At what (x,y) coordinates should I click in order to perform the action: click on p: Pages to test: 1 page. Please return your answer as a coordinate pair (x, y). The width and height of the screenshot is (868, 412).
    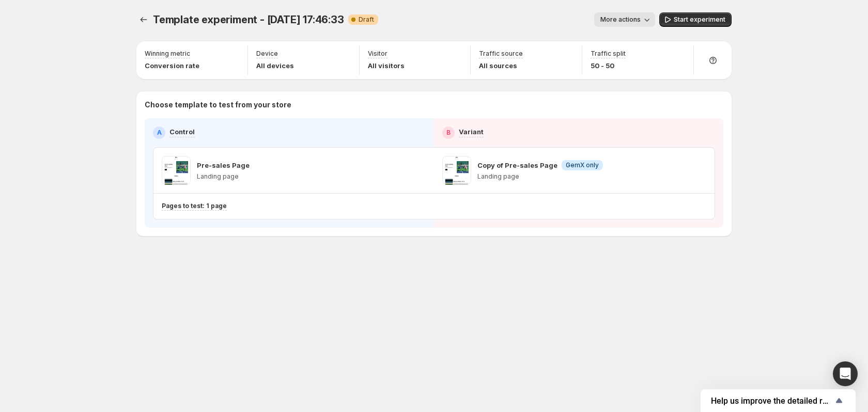
    Looking at the image, I should click on (194, 206).